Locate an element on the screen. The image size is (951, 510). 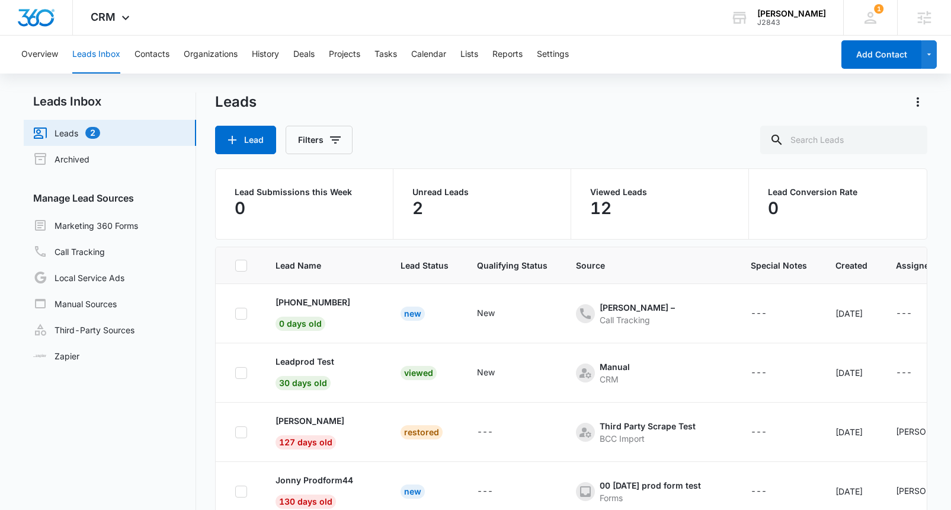
h3: Manage Lead Sources is located at coordinates (110, 198).